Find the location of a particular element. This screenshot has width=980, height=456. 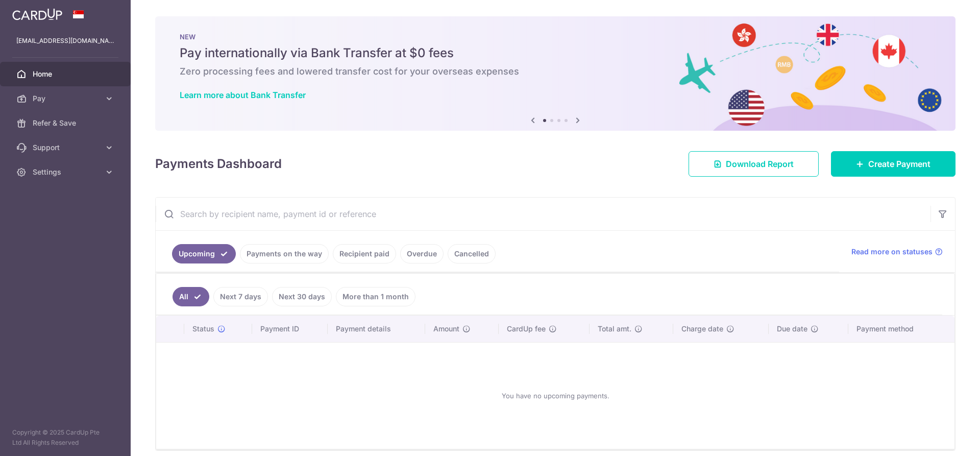

a: Recipient paid is located at coordinates (365, 253).